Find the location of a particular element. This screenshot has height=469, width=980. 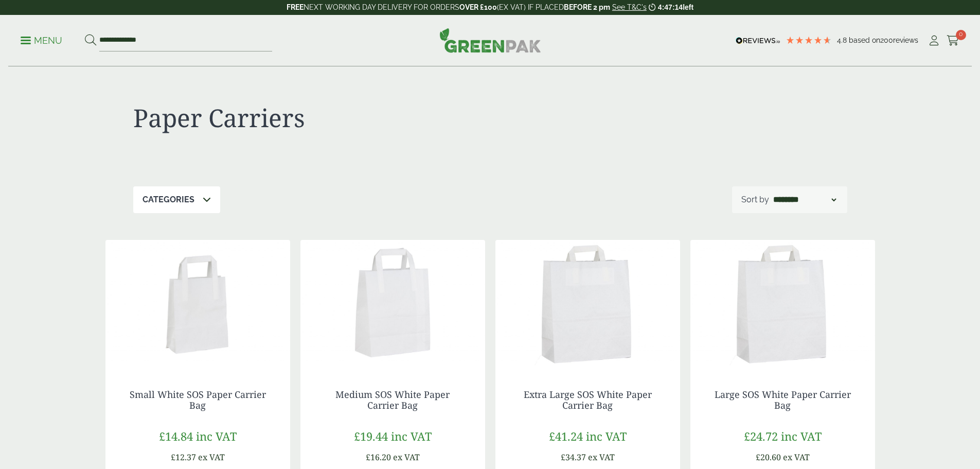

a: Extra Large SOS White Paper Carrier Bag is located at coordinates (588, 400).